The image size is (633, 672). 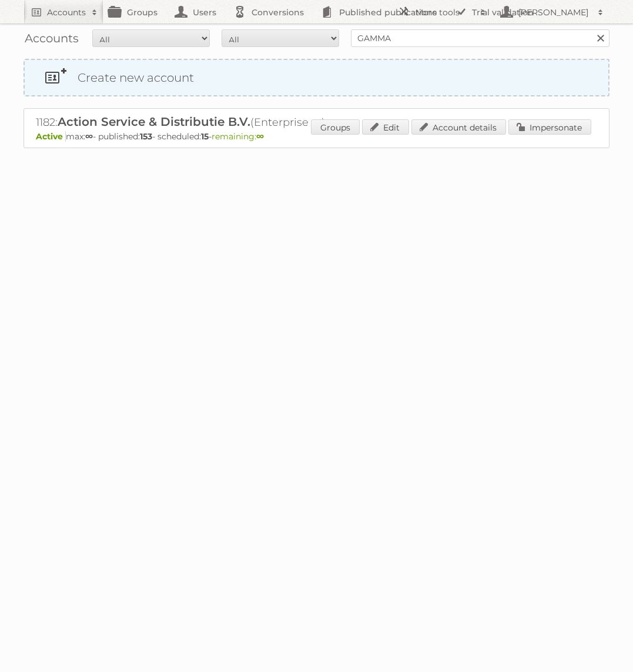 I want to click on strong: 15, so click(x=205, y=136).